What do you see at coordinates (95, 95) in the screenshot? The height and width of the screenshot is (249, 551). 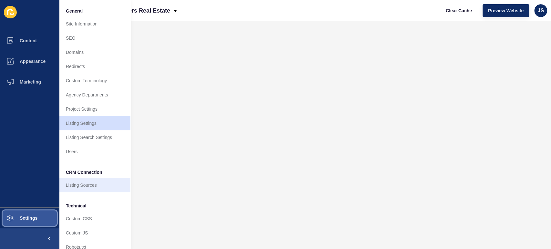 I see `a: Agency Departments` at bounding box center [95, 95].